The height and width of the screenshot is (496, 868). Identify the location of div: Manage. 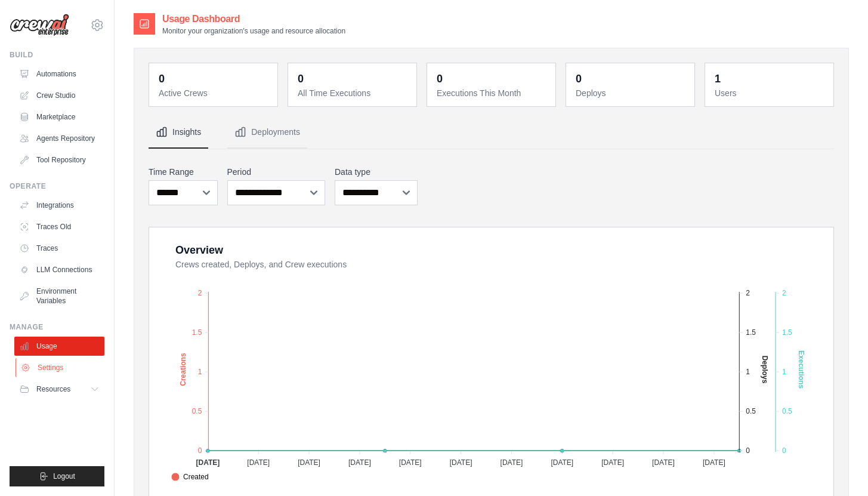
(57, 327).